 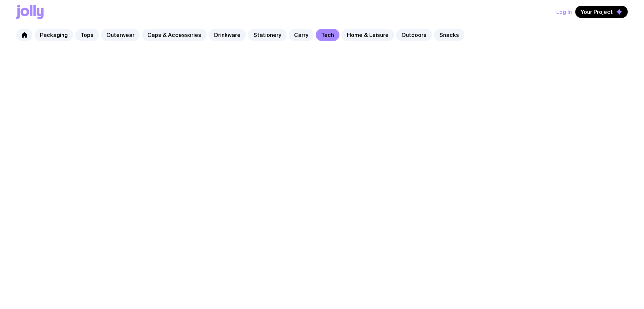 I want to click on button: Log In, so click(x=564, y=12).